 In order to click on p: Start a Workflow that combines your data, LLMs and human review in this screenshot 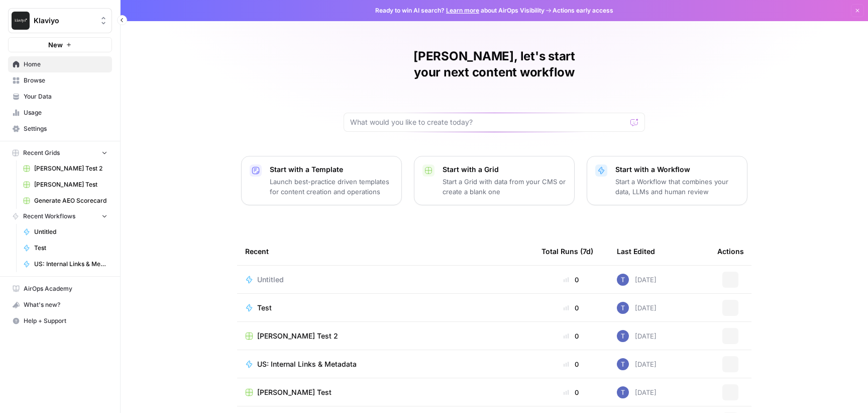, I will do `click(677, 187)`.